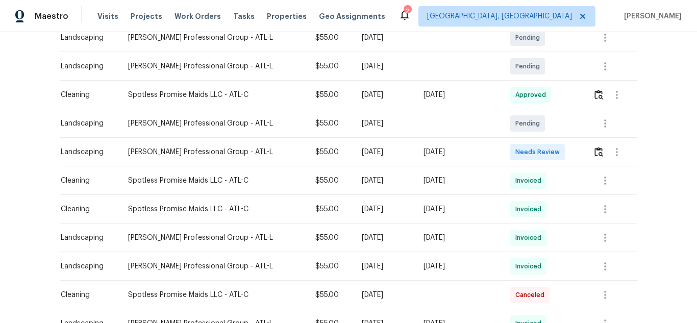 The width and height of the screenshot is (697, 323). Describe the element at coordinates (532, 95) in the screenshot. I see `span: Approved` at that location.